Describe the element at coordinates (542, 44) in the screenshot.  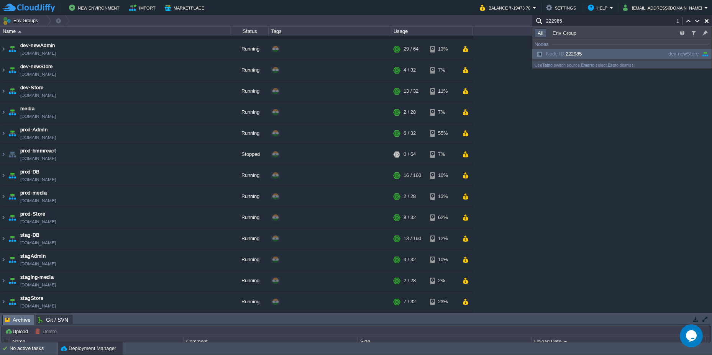
I see `div: Nodes` at that location.